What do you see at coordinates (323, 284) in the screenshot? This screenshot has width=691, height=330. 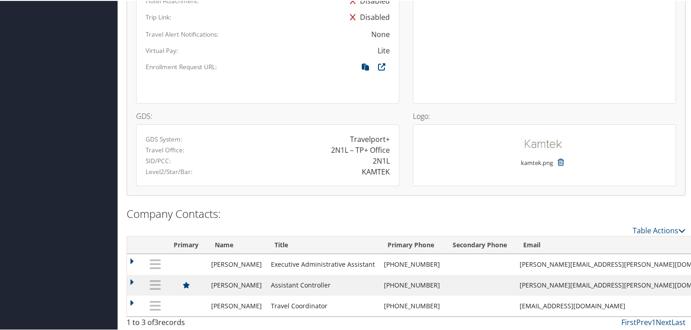 I see `td: Assistant Controller` at bounding box center [323, 284].